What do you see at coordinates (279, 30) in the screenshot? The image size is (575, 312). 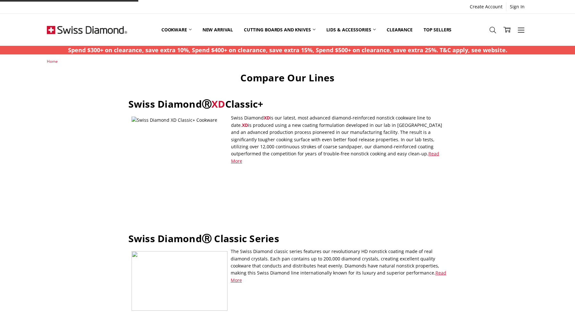 I see `a: Cutting boards and knives` at bounding box center [279, 30].